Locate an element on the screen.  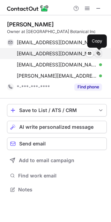
span: Notes is located at coordinates (61, 190).